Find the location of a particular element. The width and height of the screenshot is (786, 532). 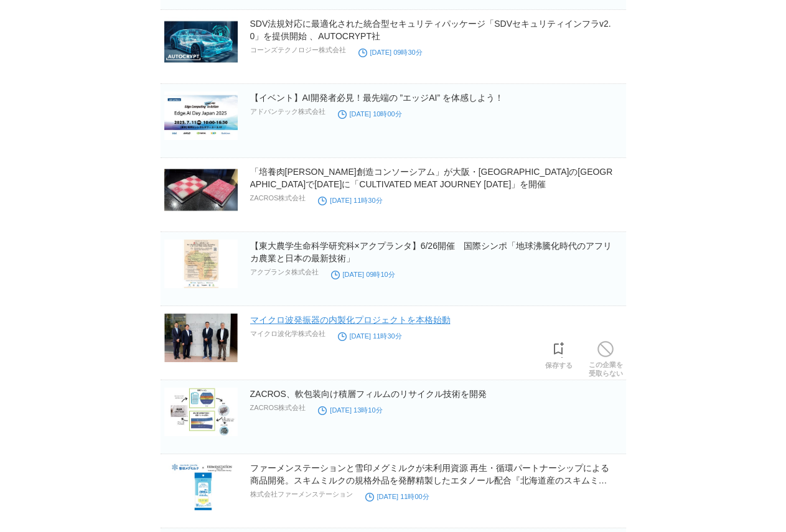

a: ZACROS、軟包装向け積層フィルムのリサイクル技術を開発 is located at coordinates (369, 394).